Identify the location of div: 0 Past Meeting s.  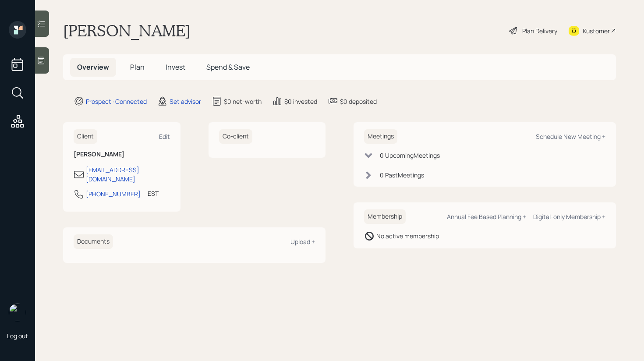
(402, 175).